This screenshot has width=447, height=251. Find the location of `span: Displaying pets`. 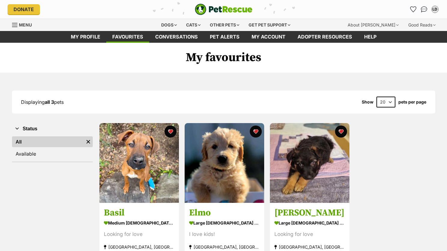

span: Displaying pets is located at coordinates (42, 102).